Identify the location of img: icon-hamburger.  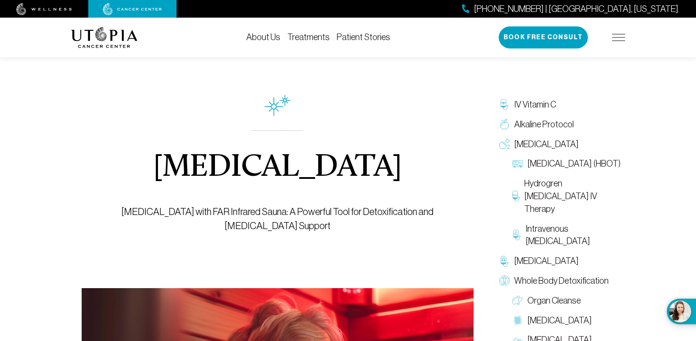
(618, 37).